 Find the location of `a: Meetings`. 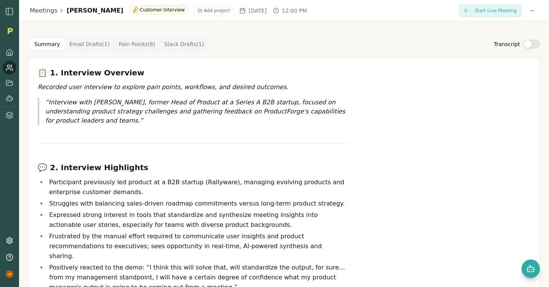

a: Meetings is located at coordinates (43, 11).